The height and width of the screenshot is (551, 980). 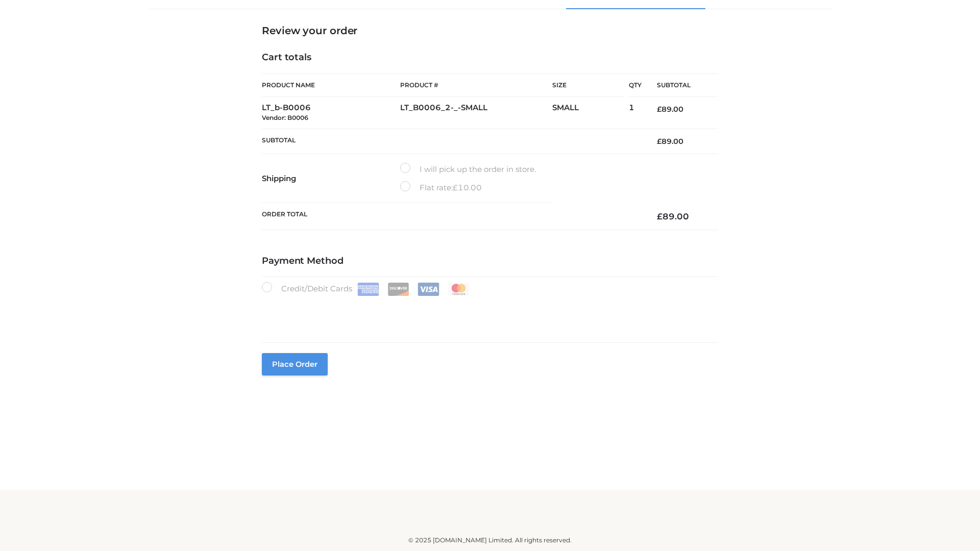 What do you see at coordinates (635, 85) in the screenshot?
I see `th: Qty` at bounding box center [635, 85].